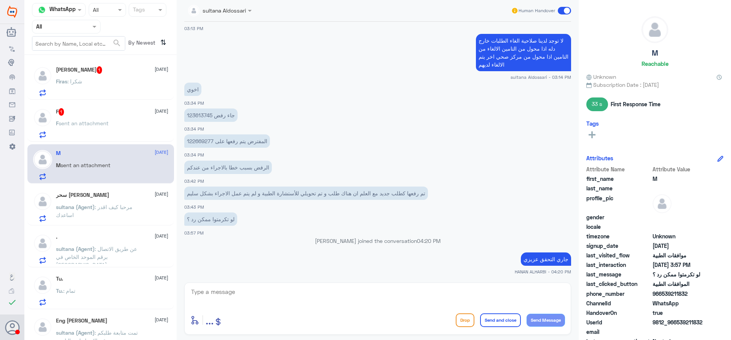 The height and width of the screenshot is (340, 731). What do you see at coordinates (117, 43) in the screenshot?
I see `span: search` at bounding box center [117, 43].